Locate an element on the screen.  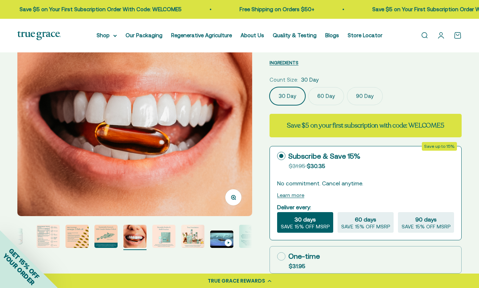
div: TRUE GRACE REWARDS is located at coordinates (236, 281).